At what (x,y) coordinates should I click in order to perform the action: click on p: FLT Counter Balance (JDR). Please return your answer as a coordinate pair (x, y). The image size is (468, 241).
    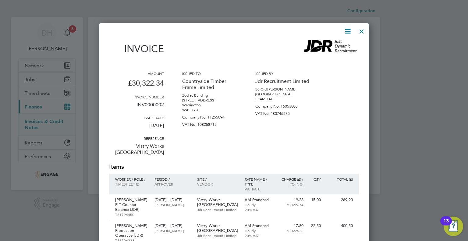
    Looking at the image, I should click on (132, 207).